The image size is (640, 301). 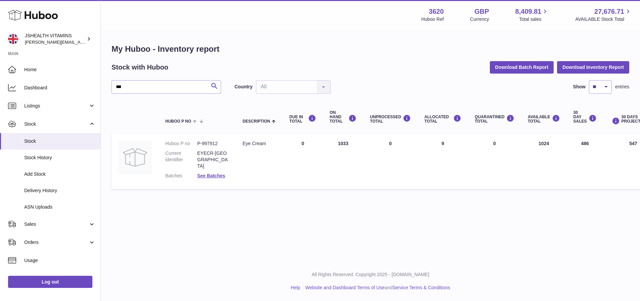 What do you see at coordinates (480, 19) in the screenshot?
I see `div: Currency` at bounding box center [480, 19].